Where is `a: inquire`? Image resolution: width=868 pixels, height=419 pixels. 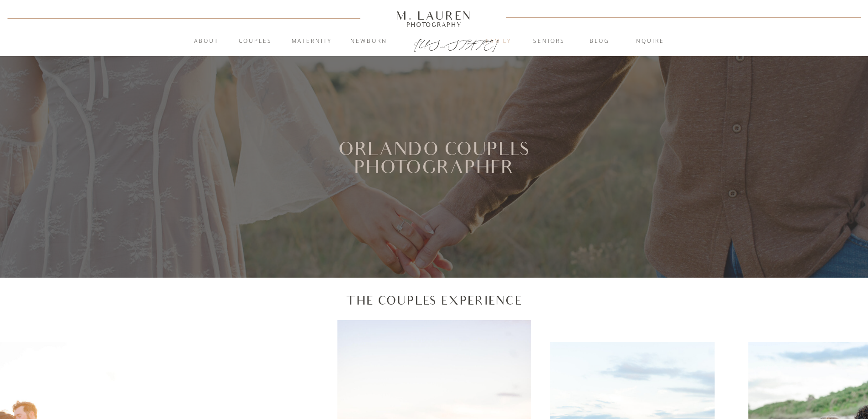
a: inquire is located at coordinates (649, 42).